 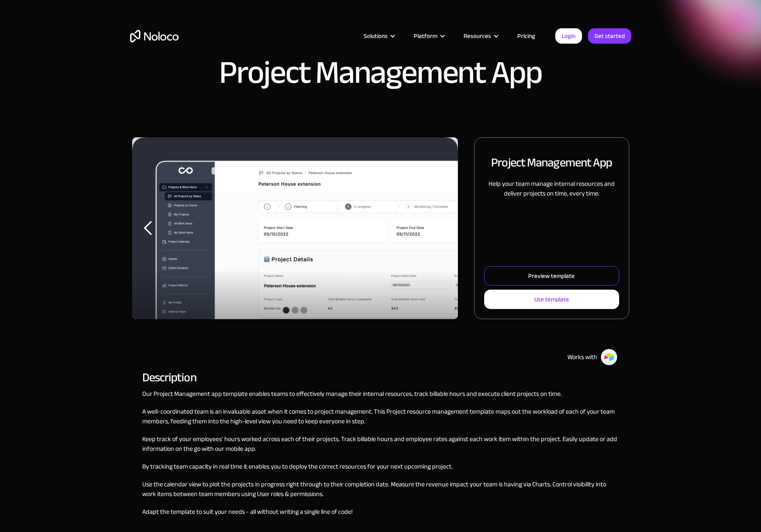 I want to click on a: Pricing, so click(x=526, y=36).